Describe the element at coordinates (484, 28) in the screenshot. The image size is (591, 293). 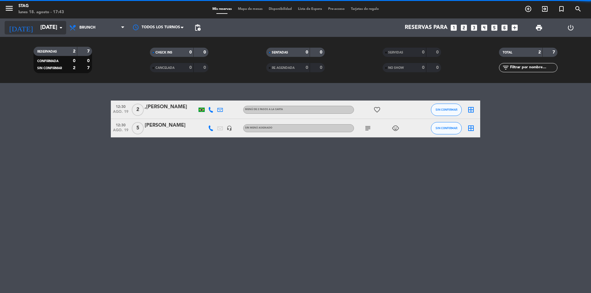
I see `i: looks_4` at that location.